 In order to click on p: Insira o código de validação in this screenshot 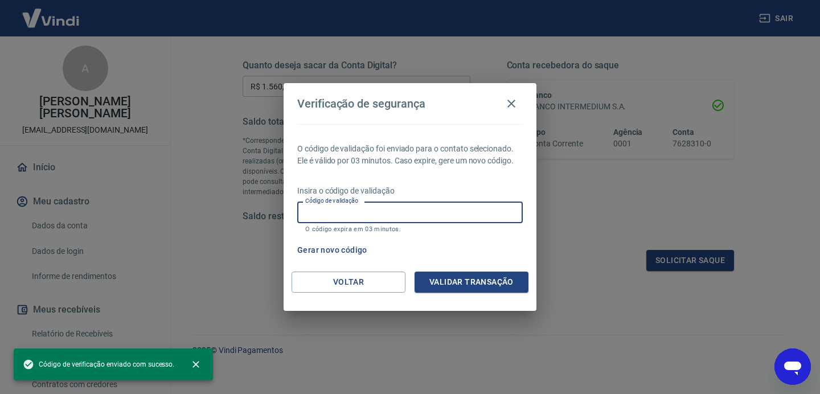, I will do `click(410, 191)`.